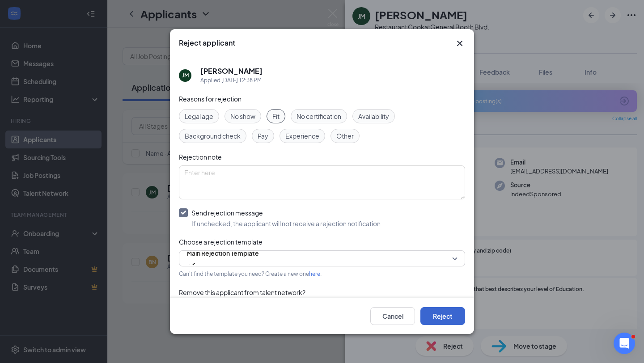  What do you see at coordinates (199, 116) in the screenshot?
I see `span: Legal age` at bounding box center [199, 116].